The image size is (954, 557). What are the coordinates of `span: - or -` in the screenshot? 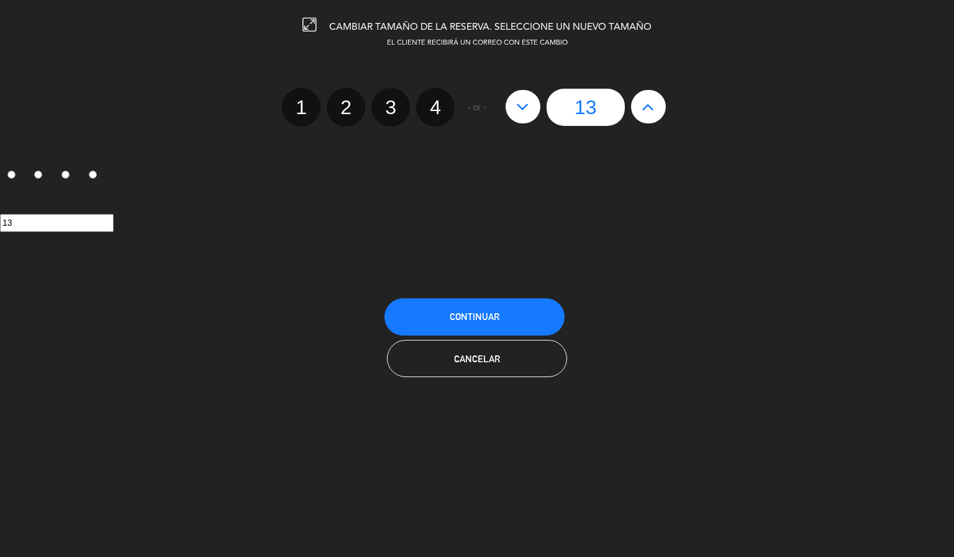 It's located at (477, 107).